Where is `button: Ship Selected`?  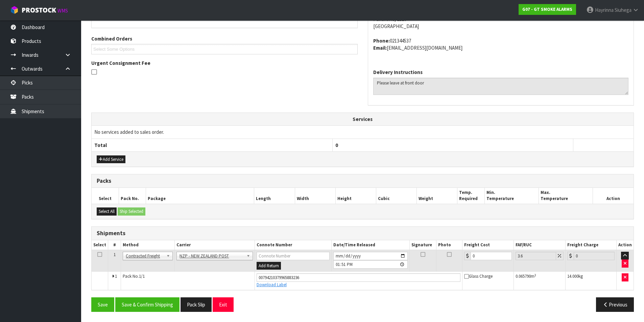
button: Ship Selected is located at coordinates (132, 211).